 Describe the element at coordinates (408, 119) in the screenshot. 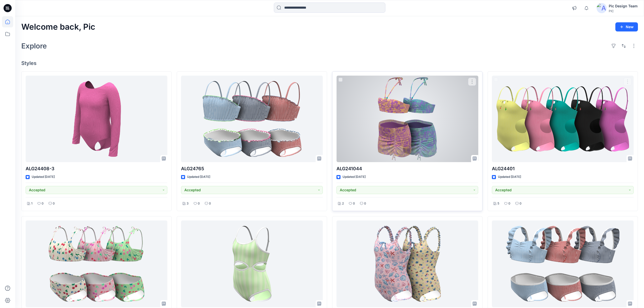

I see `a: ALG241044` at that location.